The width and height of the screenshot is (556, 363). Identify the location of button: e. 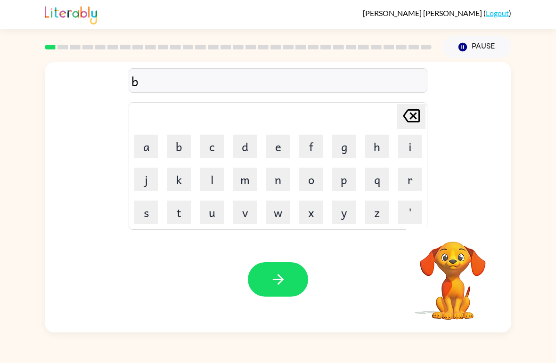
(278, 147).